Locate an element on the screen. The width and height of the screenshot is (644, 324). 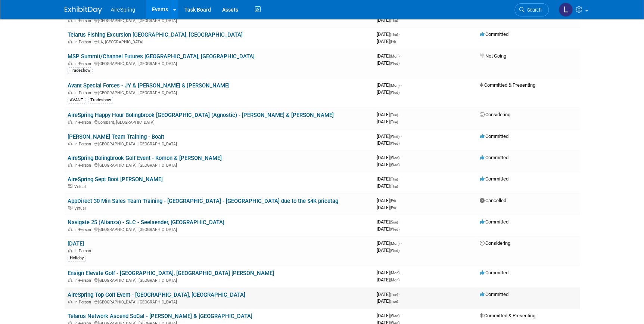
span: (Sun) is located at coordinates (394, 222).